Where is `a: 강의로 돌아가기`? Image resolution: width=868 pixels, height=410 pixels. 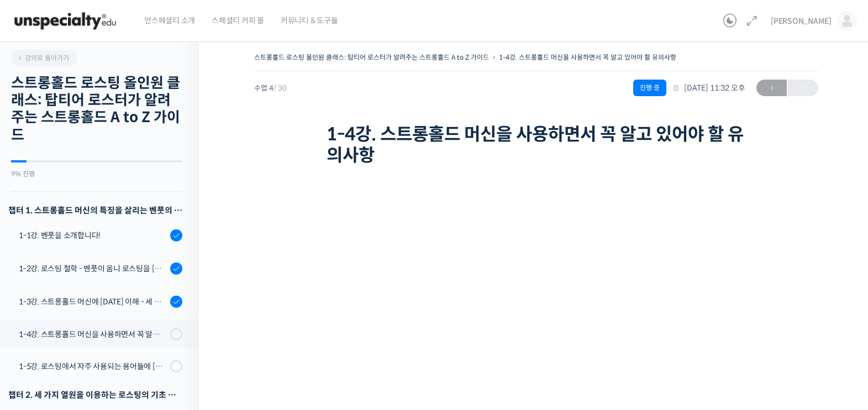 a: 강의로 돌아가기 is located at coordinates (45, 58).